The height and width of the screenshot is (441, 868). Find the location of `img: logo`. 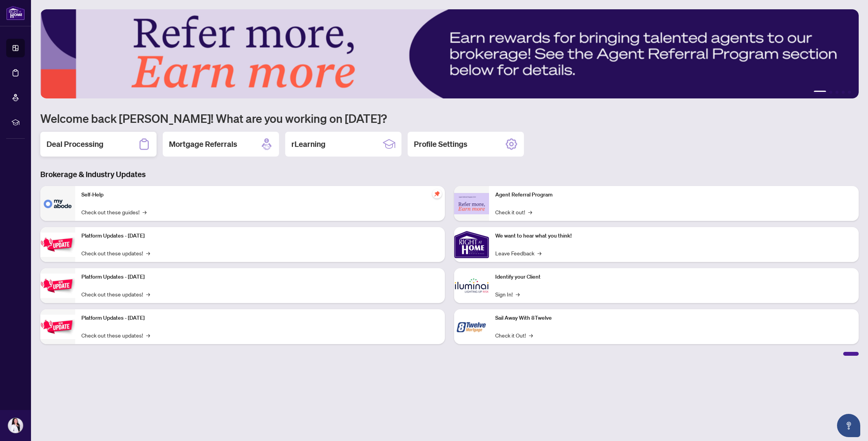

img: logo is located at coordinates (15, 13).